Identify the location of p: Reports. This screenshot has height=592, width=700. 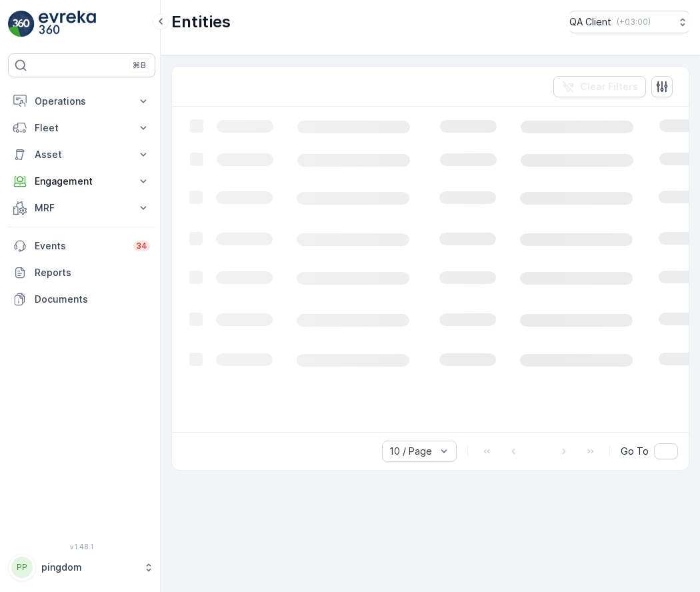
(92, 273).